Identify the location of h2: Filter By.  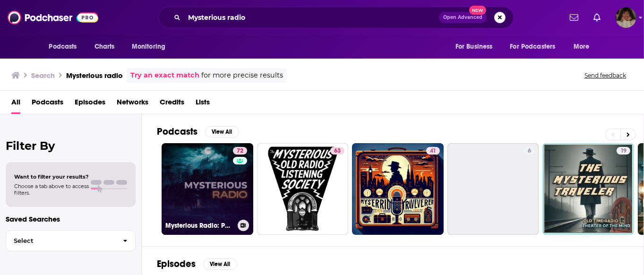
(70, 145).